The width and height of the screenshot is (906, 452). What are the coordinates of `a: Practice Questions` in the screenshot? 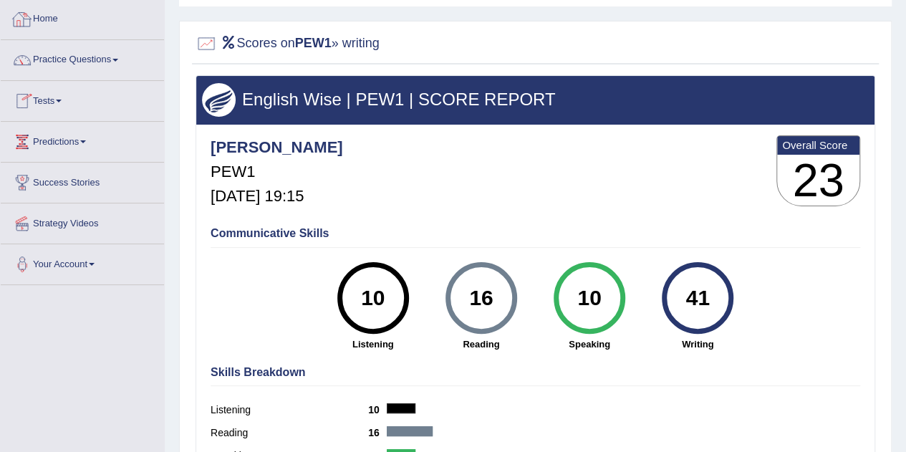 It's located at (82, 58).